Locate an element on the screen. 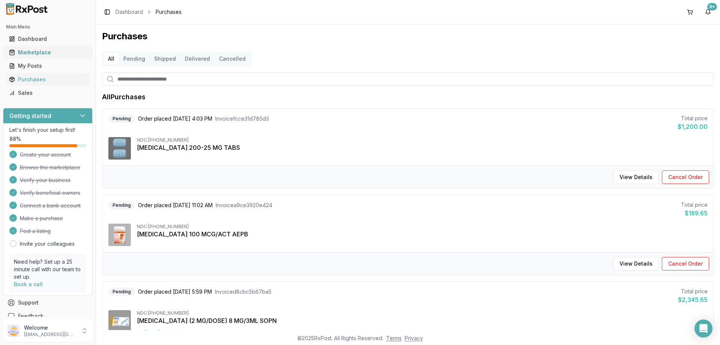  button: Marketplace is located at coordinates (48, 52).